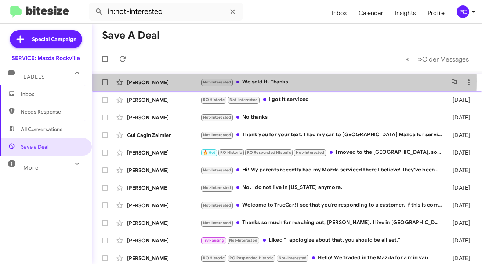 The image size is (482, 264). I want to click on span: 🔥 Hot, so click(209, 153).